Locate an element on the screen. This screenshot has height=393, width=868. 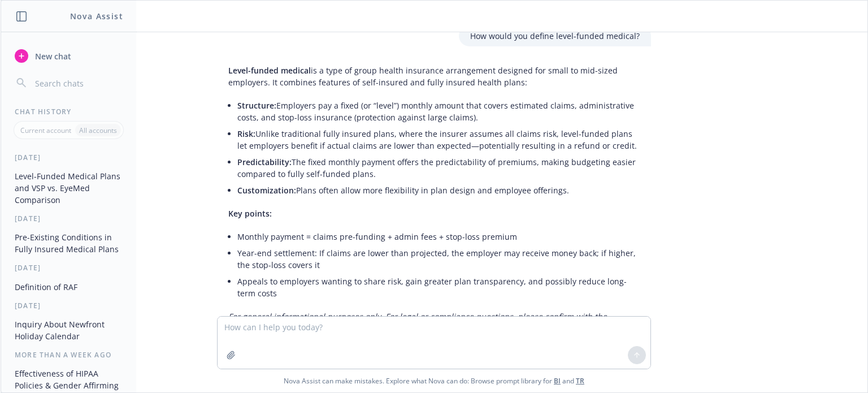
a: BI is located at coordinates (557, 380).